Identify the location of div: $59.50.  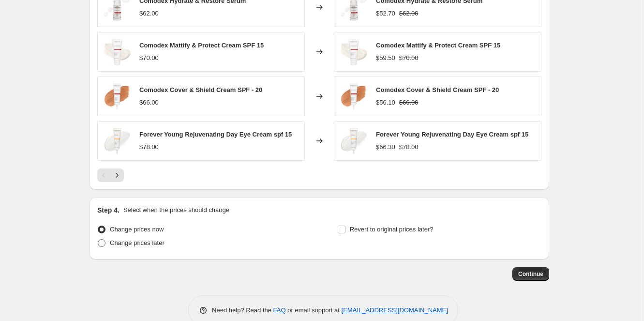
(386, 58).